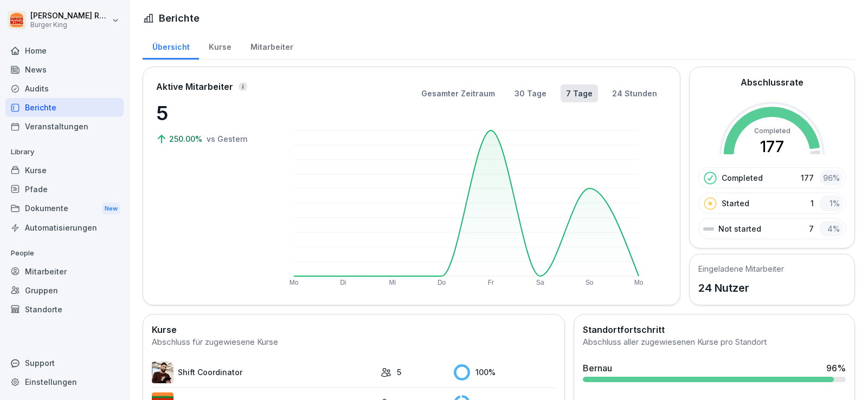 The width and height of the screenshot is (868, 400). Describe the element at coordinates (64, 228) in the screenshot. I see `a: Automatisierungen` at that location.